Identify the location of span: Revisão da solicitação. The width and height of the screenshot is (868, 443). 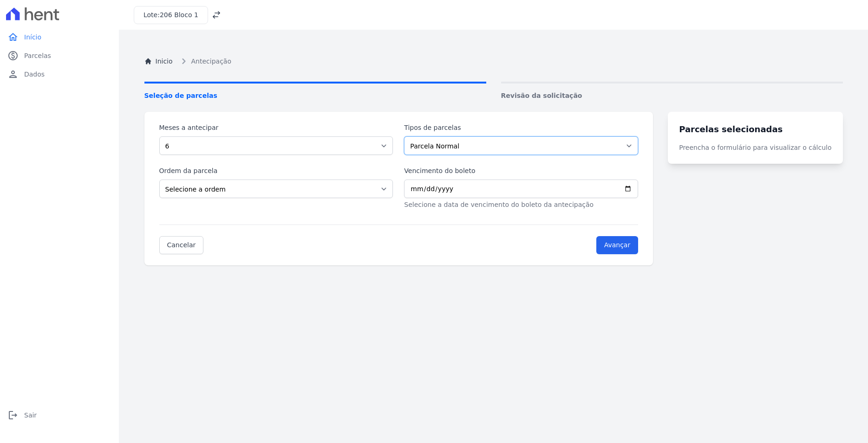
(673, 95).